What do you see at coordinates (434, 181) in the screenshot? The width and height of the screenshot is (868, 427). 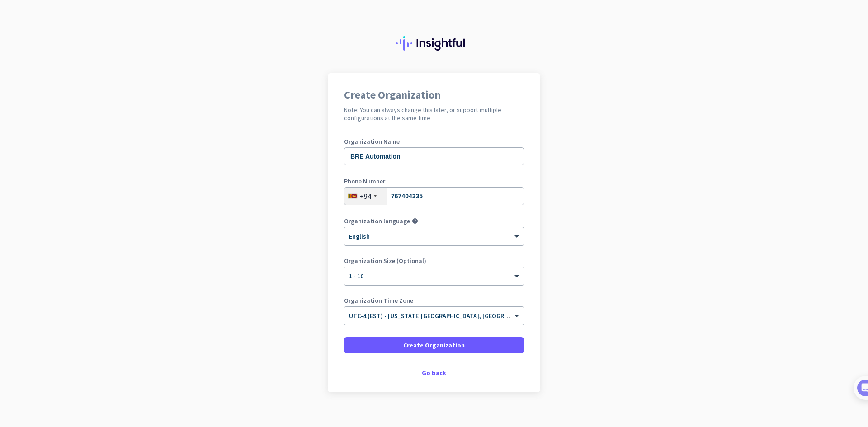 I see `label: Phone Number` at bounding box center [434, 181].